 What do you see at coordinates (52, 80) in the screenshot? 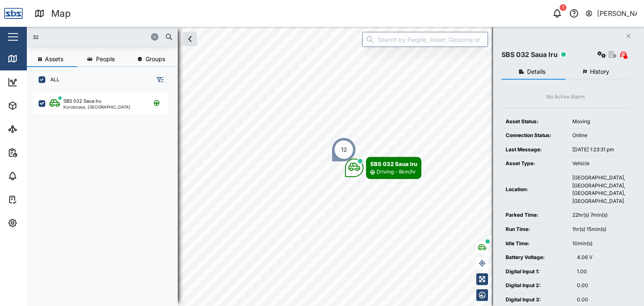
I see `label: ALL` at bounding box center [52, 80].